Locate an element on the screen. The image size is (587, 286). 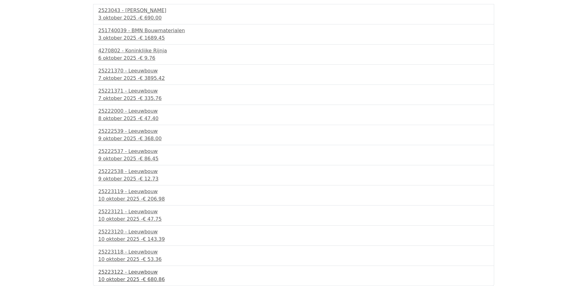
a: 25222538 - Leeuwbouw9 oktober 2025 -€ 12.73 is located at coordinates (294, 175).